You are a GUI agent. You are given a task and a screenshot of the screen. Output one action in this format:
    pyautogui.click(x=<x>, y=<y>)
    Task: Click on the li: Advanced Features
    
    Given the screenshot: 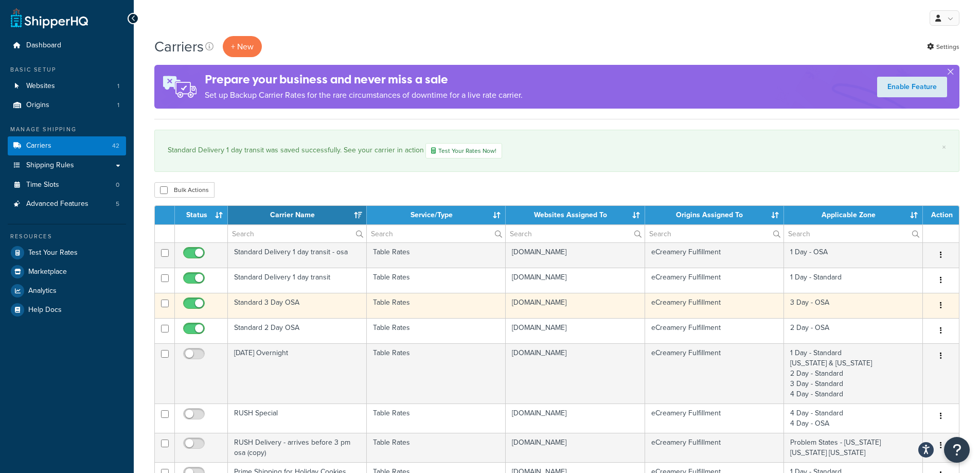 What is the action you would take?
    pyautogui.click(x=67, y=203)
    